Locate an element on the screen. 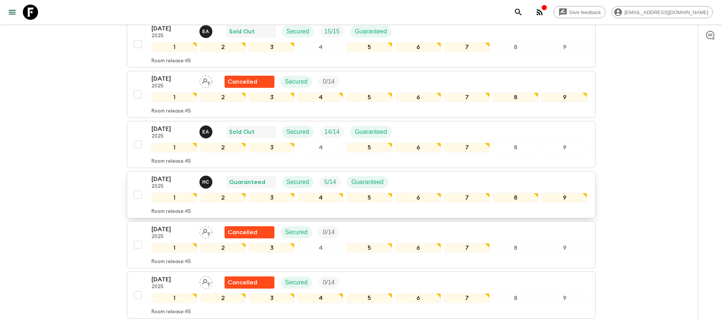 This screenshot has width=722, height=319. button: menu is located at coordinates (12, 12).